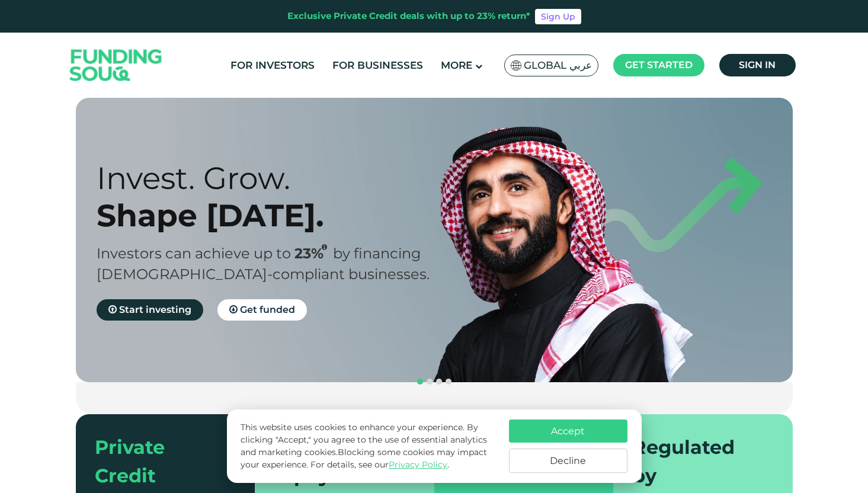  What do you see at coordinates (659, 64) in the screenshot?
I see `span: Get started` at bounding box center [659, 64].